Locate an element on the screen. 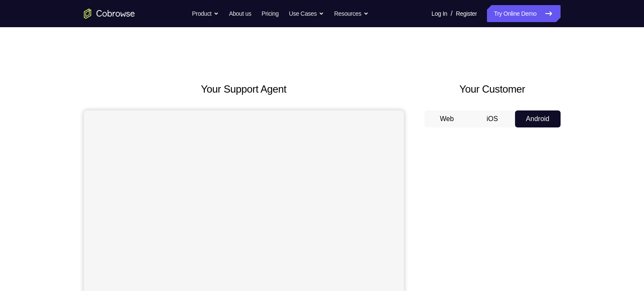 The image size is (644, 291). h2: Your Customer is located at coordinates (492, 90).